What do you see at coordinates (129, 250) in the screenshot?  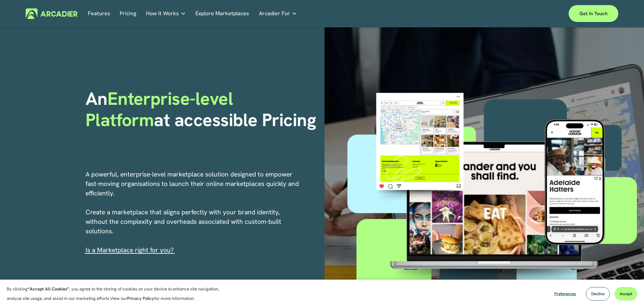 I see `span: I` at bounding box center [129, 250].